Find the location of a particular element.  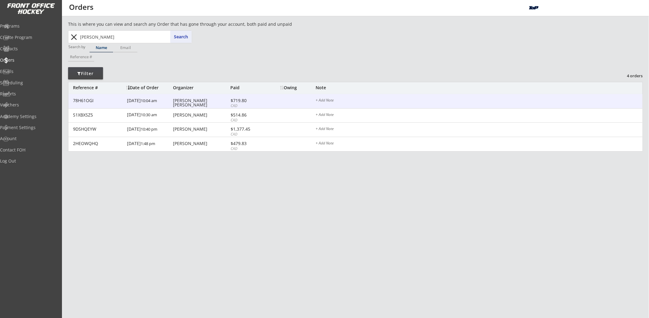

font: 1:48 pm is located at coordinates (148, 143).